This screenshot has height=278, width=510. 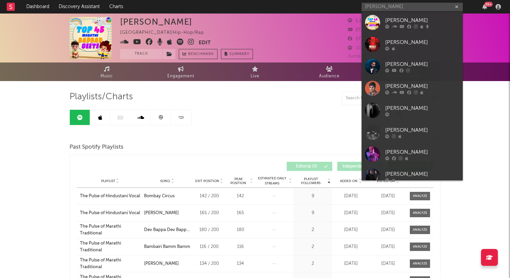 I want to click on a: Audience, so click(x=329, y=72).